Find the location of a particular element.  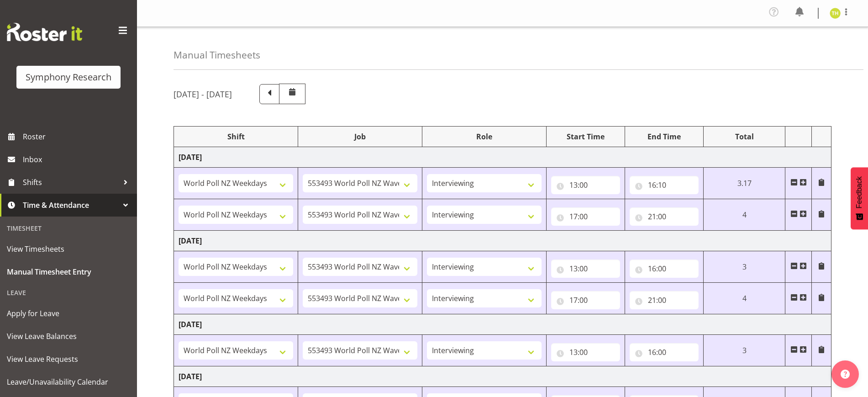

a: Manual Timesheet Entry is located at coordinates (68, 272).